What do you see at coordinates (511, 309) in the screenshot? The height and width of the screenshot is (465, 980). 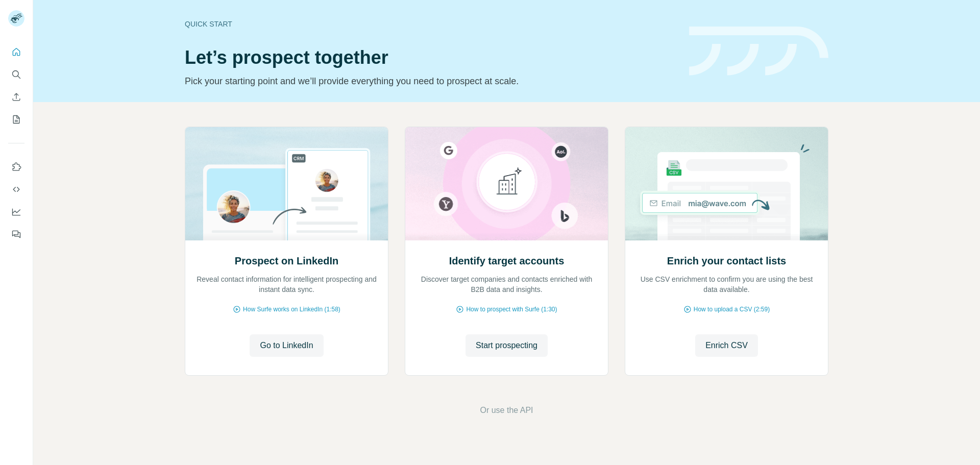 I see `span: How to prospect with Surfe (1:30)` at bounding box center [511, 309].